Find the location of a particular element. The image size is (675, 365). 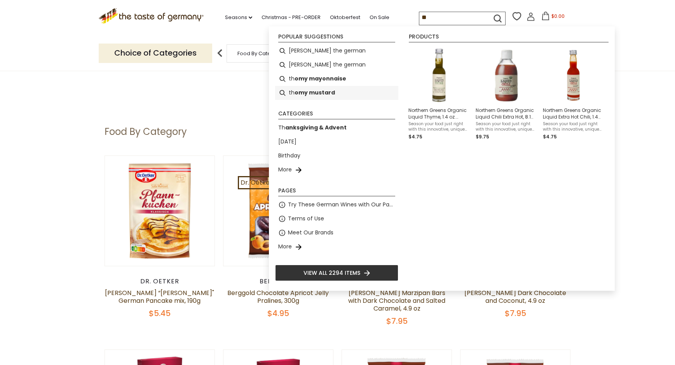

li: Northern Greens Organic Liquid Chili Extra Hot, 8.1 oz.(240ml) is located at coordinates (506, 94).